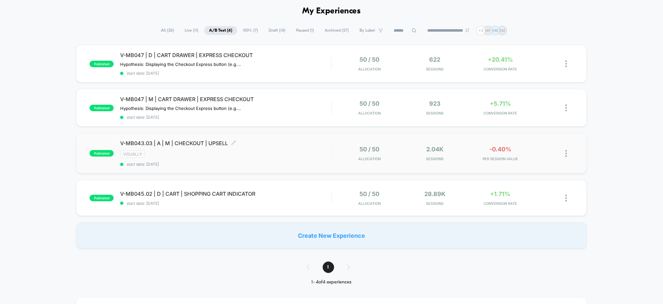 The image size is (663, 304). What do you see at coordinates (500, 59) in the screenshot?
I see `span: +20.41%` at bounding box center [500, 59].